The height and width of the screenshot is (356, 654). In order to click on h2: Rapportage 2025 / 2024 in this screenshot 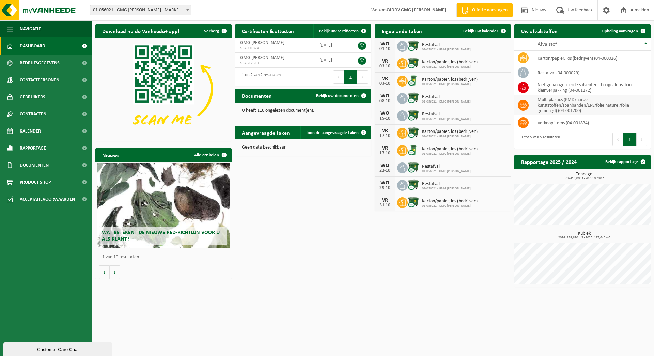, I will do `click(549, 162)`.